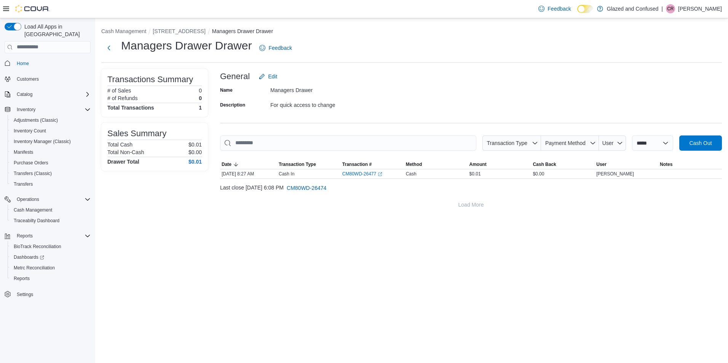  What do you see at coordinates (42, 142) in the screenshot?
I see `a: Inventory Manager (Classic)` at bounding box center [42, 142].